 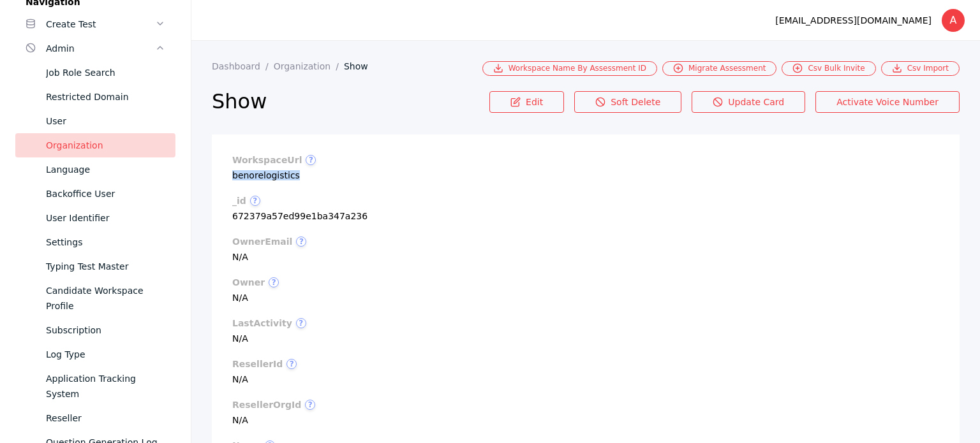 I want to click on a: Language, so click(x=95, y=170).